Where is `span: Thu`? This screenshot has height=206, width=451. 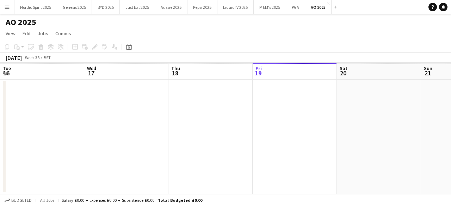 span: Thu is located at coordinates (175, 68).